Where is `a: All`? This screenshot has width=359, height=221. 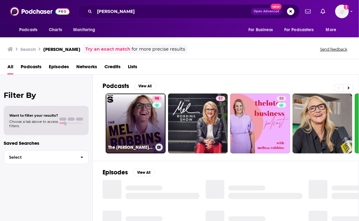
a: All is located at coordinates (10, 68).